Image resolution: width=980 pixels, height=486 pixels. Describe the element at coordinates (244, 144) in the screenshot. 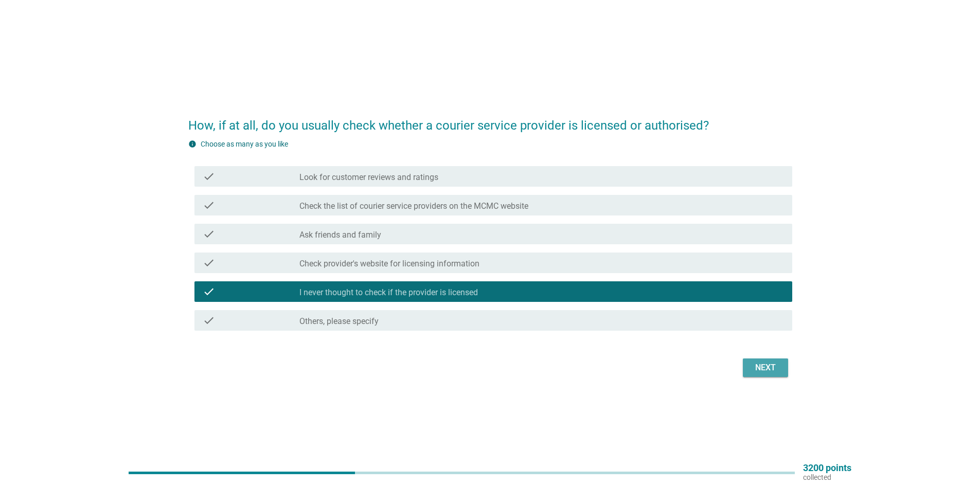

I see `label: Choose as many as you like` at that location.